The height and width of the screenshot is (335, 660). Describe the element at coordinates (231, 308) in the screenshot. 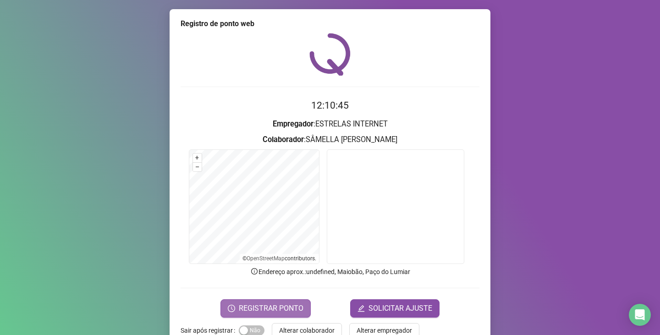

I see `span: clock-circle` at that location.